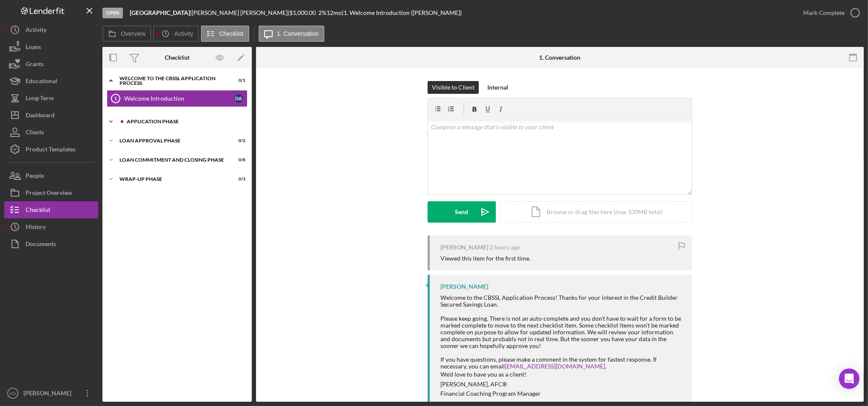 The image size is (868, 406). I want to click on a: Educational, so click(51, 81).